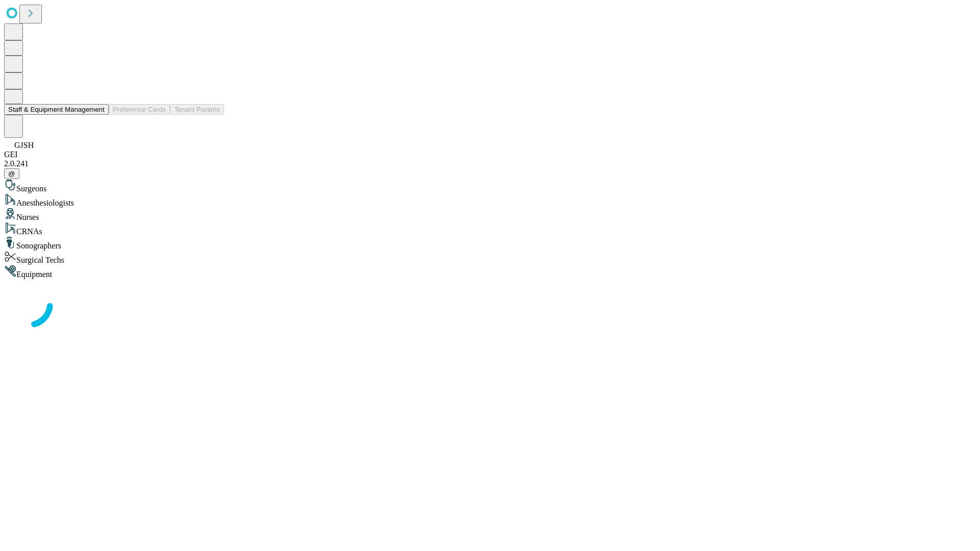  What do you see at coordinates (490, 272) in the screenshot?
I see `div: Equipment` at bounding box center [490, 272].